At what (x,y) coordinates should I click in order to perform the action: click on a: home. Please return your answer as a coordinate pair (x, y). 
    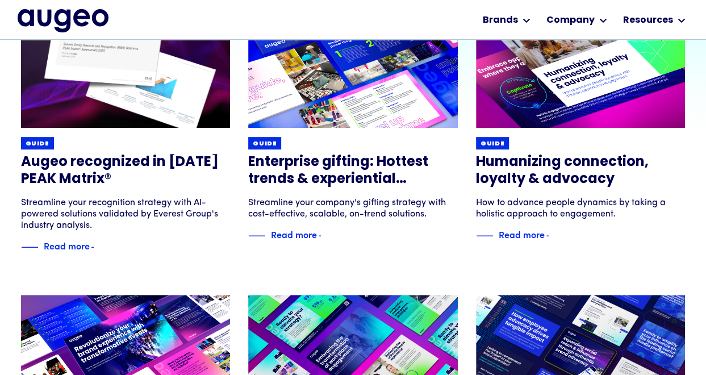
    Looking at the image, I should click on (63, 20).